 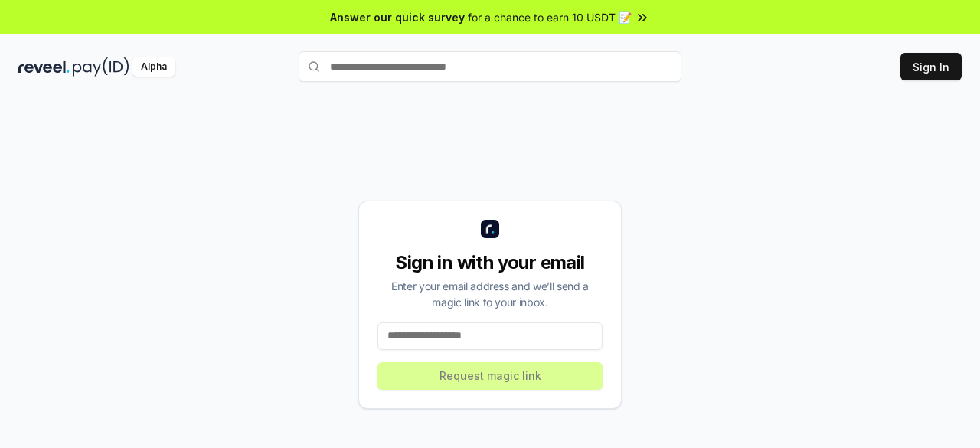 What do you see at coordinates (490, 294) in the screenshot?
I see `div: Enter your email address and we’ll send a magic link to your inbox.` at bounding box center [490, 294].